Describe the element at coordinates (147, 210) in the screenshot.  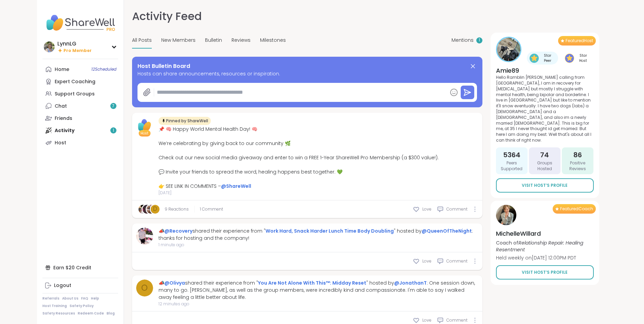
I see `img: alexisweird2000` at that location.